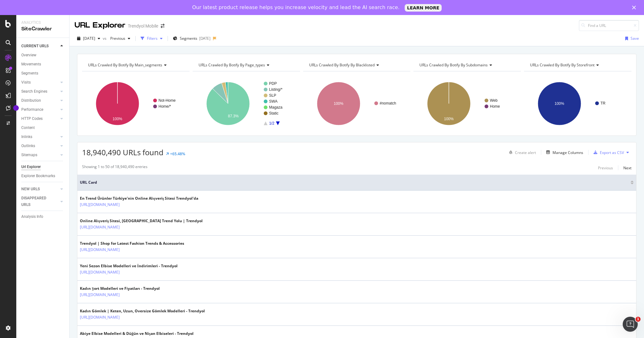 This screenshot has width=644, height=338. Describe the element at coordinates (40, 82) in the screenshot. I see `a: Visits` at that location.